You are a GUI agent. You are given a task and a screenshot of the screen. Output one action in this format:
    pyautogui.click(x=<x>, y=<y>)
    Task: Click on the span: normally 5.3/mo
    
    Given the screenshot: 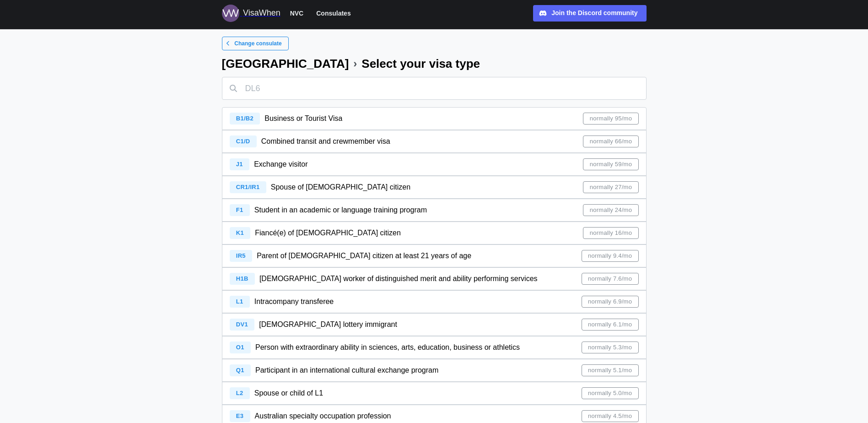 What is the action you would take?
    pyautogui.click(x=610, y=348)
    